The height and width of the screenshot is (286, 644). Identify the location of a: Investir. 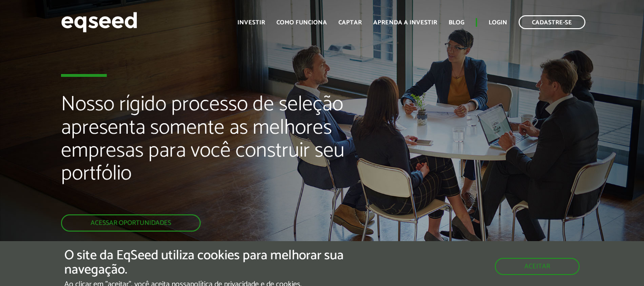
(251, 22).